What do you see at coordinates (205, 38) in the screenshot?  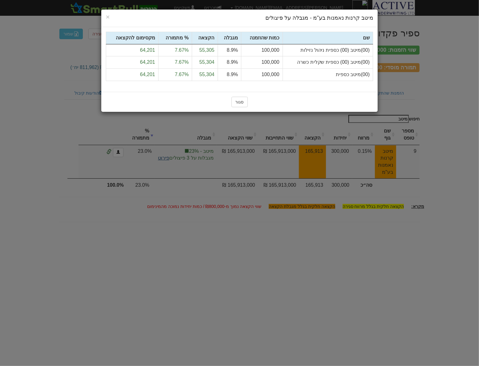 I see `th: הקצאה` at bounding box center [205, 38].